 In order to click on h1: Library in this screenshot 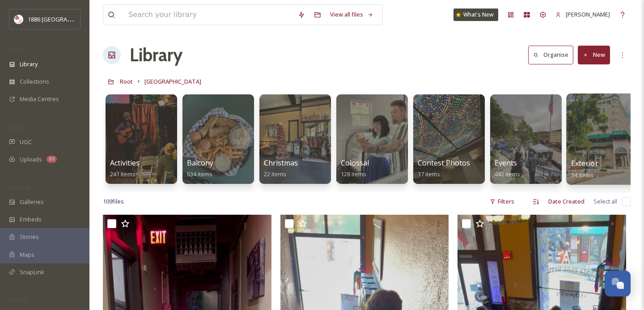, I will do `click(156, 55)`.